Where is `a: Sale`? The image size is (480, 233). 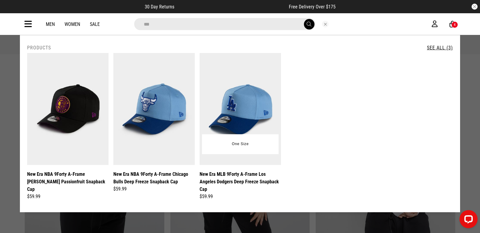
a: Sale is located at coordinates (95, 24).